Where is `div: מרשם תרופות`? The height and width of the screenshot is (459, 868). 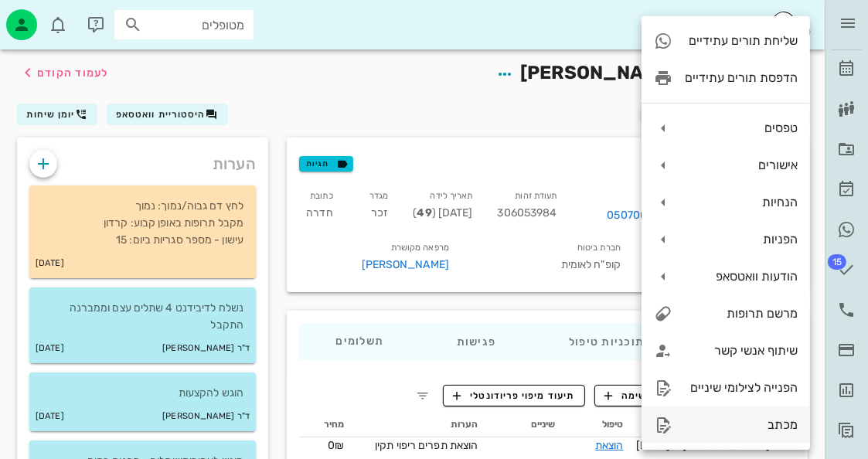
div: מרשם תרופות is located at coordinates (741, 314).